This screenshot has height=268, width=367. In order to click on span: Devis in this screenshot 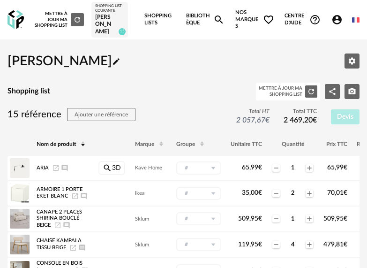, I will do `click(345, 117)`.